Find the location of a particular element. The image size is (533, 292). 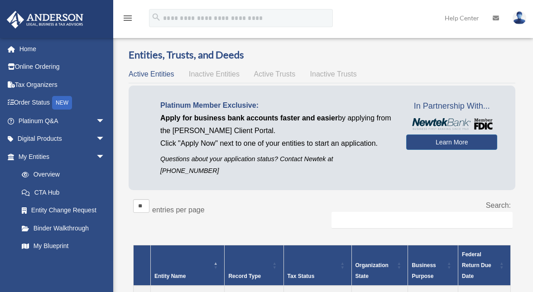

i: search is located at coordinates (156, 17).